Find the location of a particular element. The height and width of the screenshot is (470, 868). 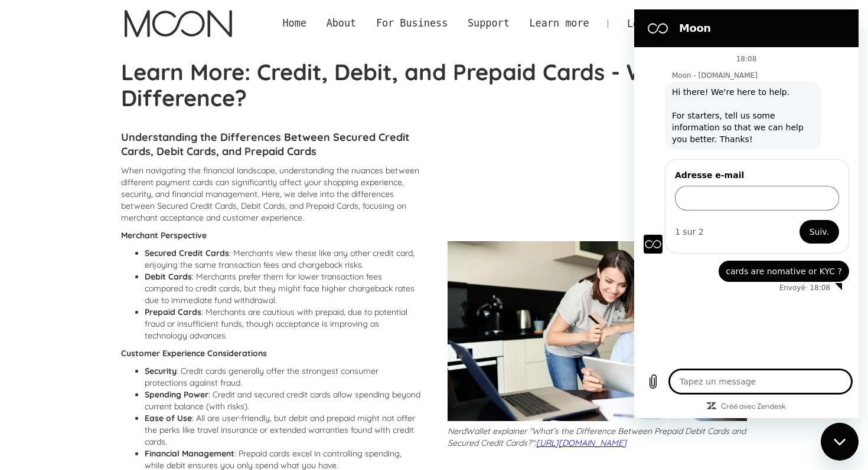

strong: Financial Management is located at coordinates (189, 454).